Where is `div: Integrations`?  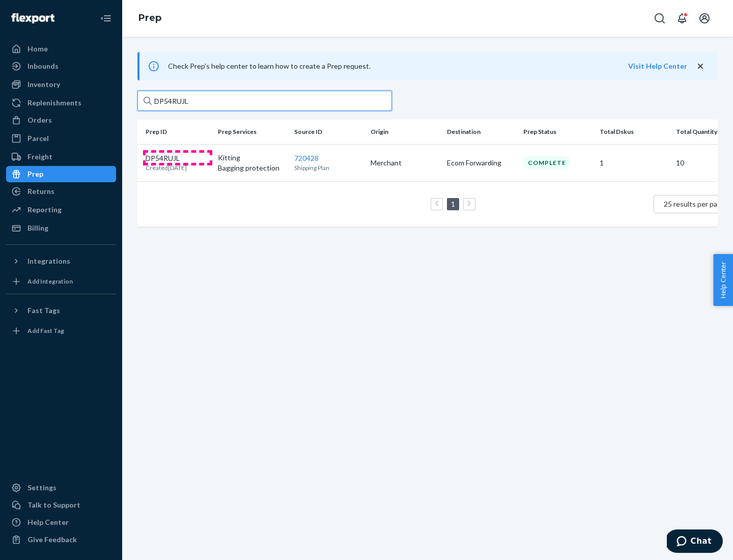
div: Integrations is located at coordinates (49, 261).